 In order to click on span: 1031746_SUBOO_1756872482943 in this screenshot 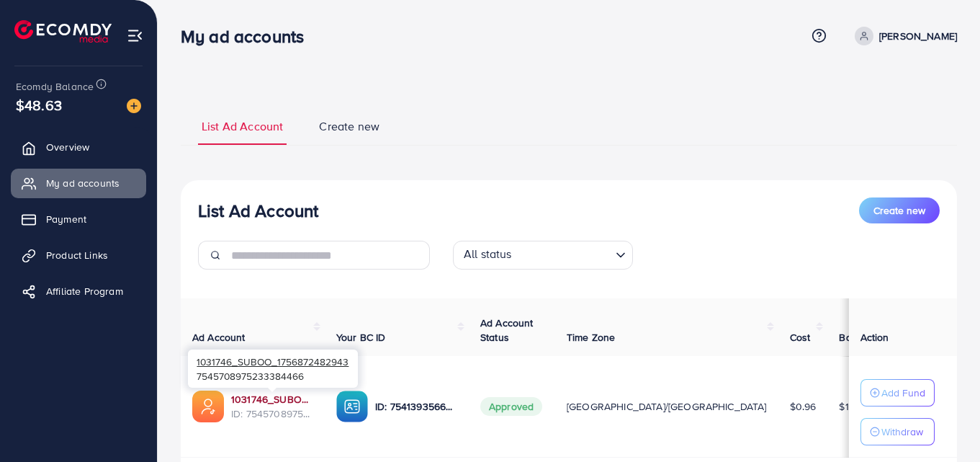, I will do `click(272, 361)`.